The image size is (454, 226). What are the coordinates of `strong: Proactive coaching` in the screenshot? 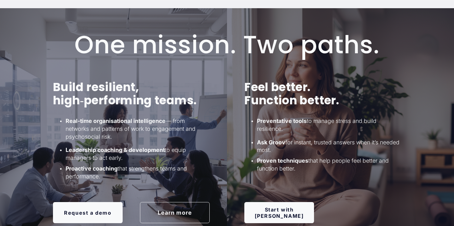 It's located at (91, 168).